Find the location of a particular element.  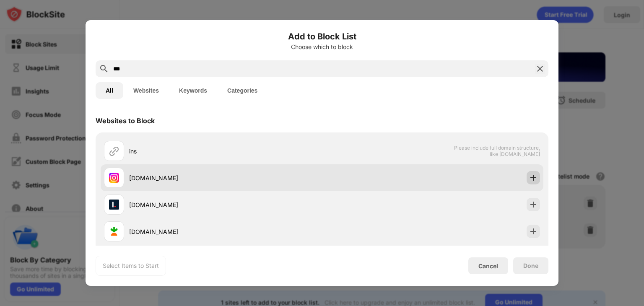

div: Select Items to Start is located at coordinates (131, 266).